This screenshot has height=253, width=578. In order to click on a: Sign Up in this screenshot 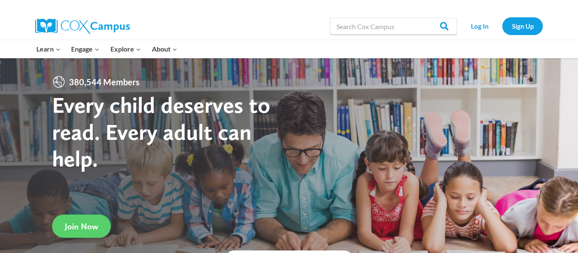, I will do `click(522, 26)`.